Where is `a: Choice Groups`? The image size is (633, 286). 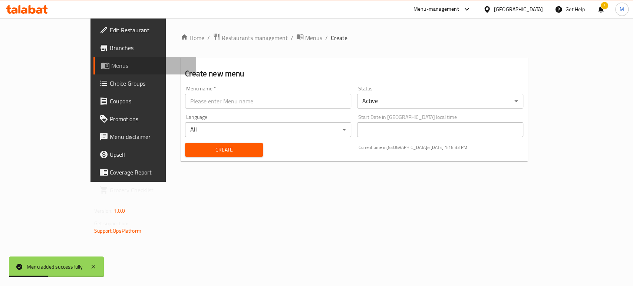
a: Choice Groups is located at coordinates (145, 83).